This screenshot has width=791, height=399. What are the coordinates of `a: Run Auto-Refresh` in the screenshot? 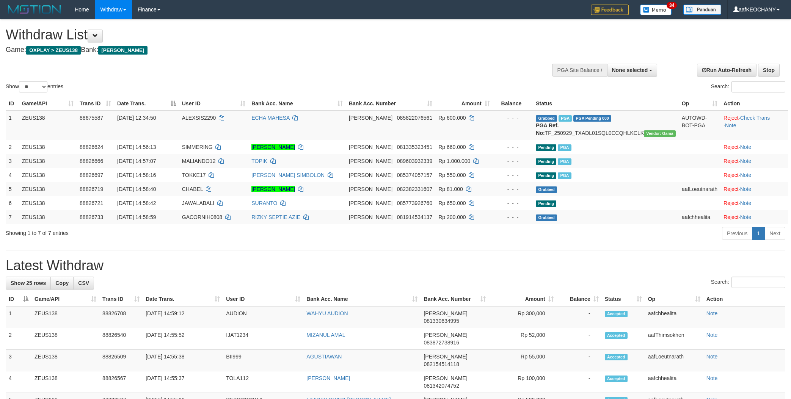 It's located at (727, 70).